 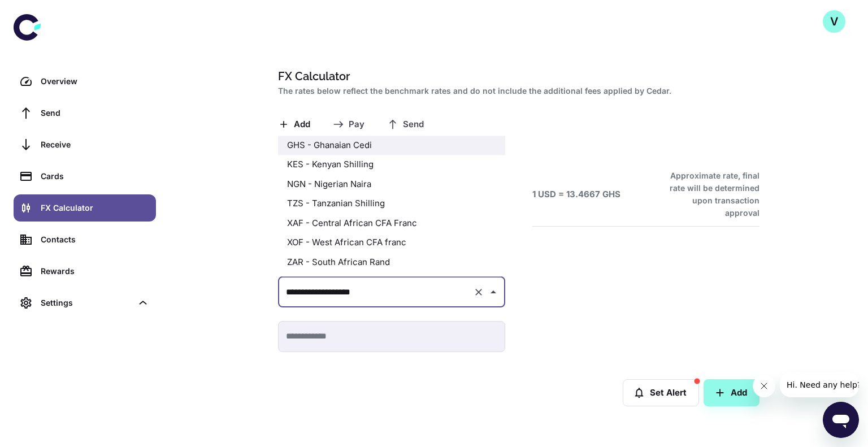 What do you see at coordinates (391, 164) in the screenshot?
I see `li: KES - Kenyan Shilling` at bounding box center [391, 164].